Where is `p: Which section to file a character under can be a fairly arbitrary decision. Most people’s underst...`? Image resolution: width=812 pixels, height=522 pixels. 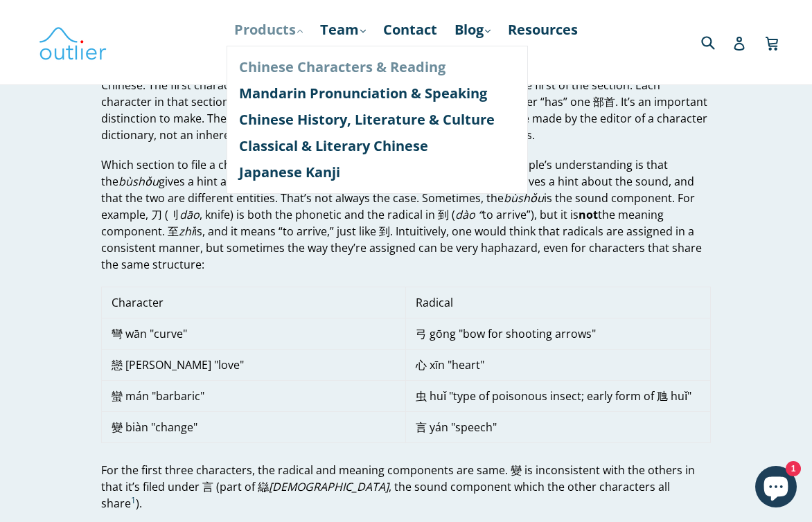
p: Which section to file a character under can be a fairly arbitrary decision. Most people’s underst... is located at coordinates (406, 215).